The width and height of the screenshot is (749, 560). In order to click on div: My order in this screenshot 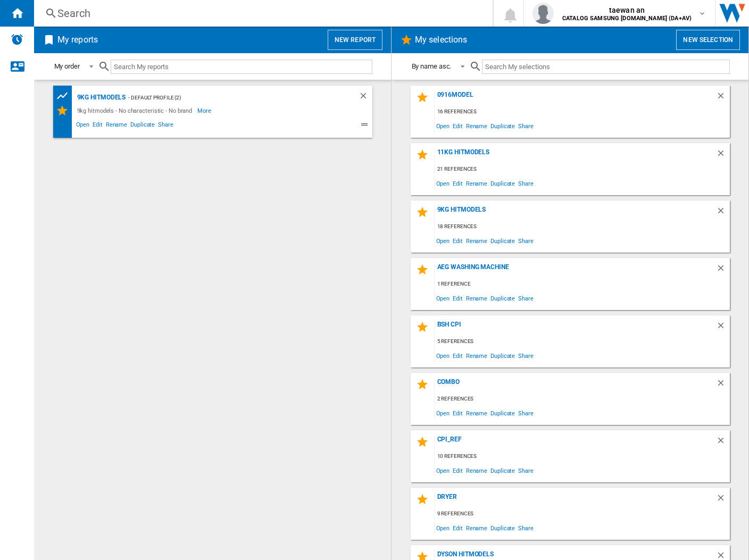, I will do `click(67, 66)`.